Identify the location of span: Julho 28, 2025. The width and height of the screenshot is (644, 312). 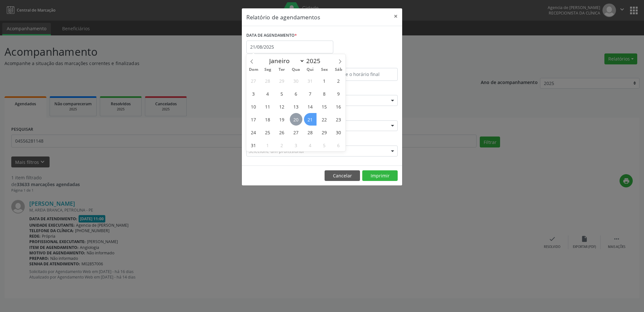
(267, 81).